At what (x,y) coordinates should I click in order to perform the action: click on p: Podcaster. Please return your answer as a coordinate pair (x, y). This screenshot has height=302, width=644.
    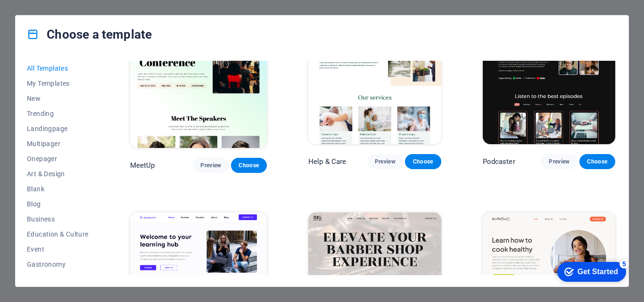
    Looking at the image, I should click on (499, 162).